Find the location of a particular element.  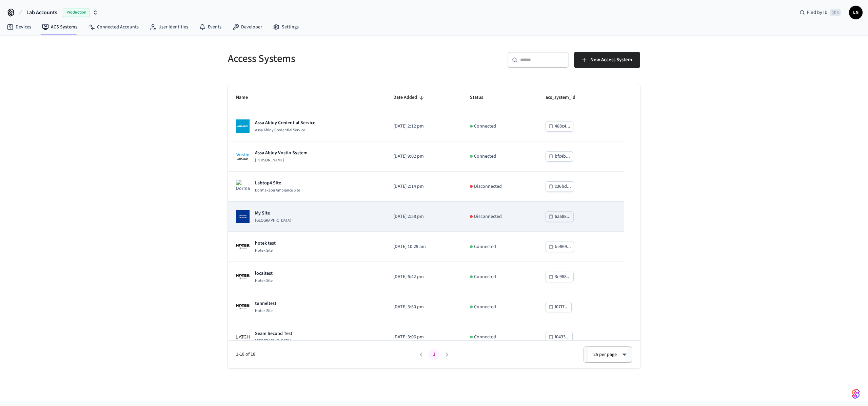

span: Status is located at coordinates (481, 98).